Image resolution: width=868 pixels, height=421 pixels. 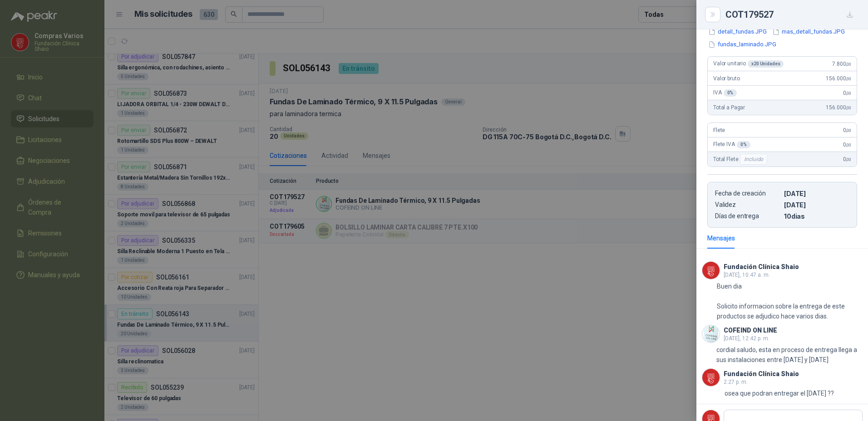 What do you see at coordinates (748, 216) in the screenshot?
I see `p: Días de entrega` at bounding box center [748, 216].